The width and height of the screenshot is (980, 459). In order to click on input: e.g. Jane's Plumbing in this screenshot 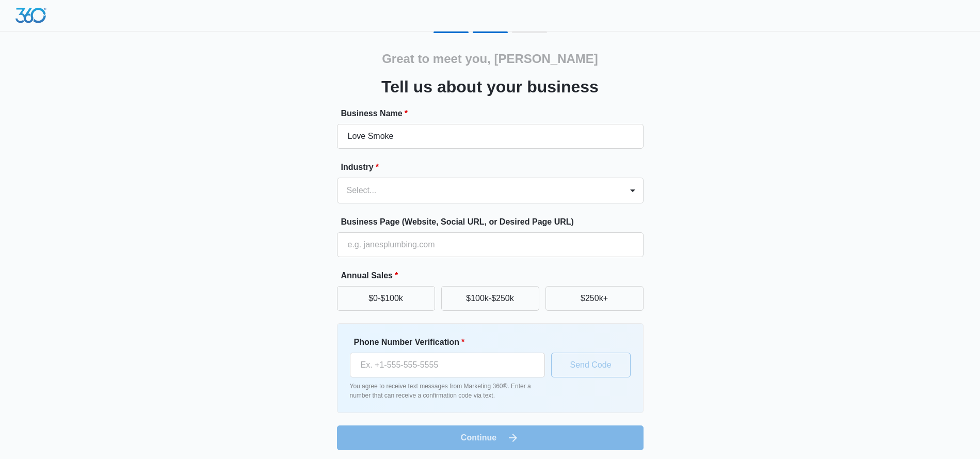, I will do `click(490, 136)`.